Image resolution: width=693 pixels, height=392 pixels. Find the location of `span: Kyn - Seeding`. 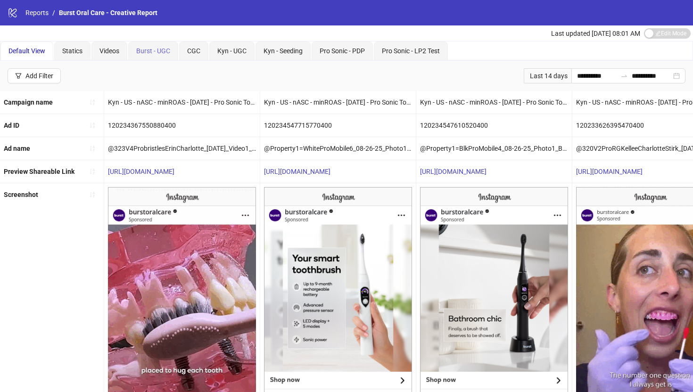

span: Kyn - Seeding is located at coordinates (283, 51).